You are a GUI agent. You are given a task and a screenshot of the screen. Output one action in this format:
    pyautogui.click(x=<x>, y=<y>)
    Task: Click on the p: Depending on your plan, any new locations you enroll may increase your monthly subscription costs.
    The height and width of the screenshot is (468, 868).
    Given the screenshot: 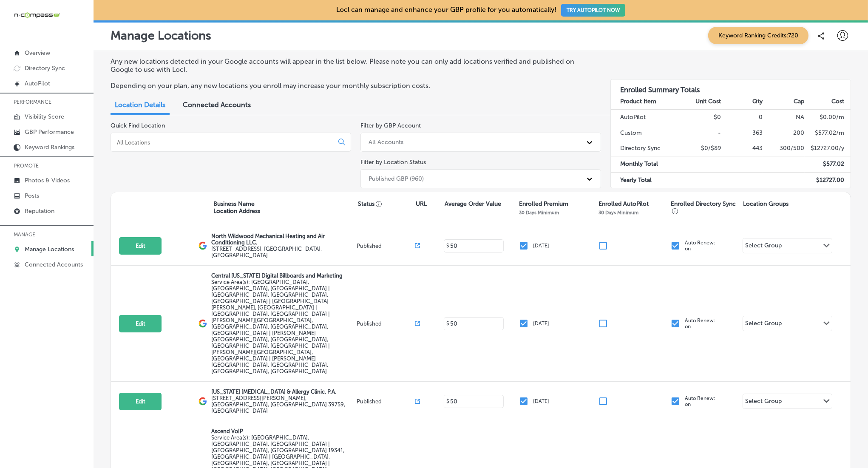 What is the action you would take?
    pyautogui.click(x=351, y=86)
    